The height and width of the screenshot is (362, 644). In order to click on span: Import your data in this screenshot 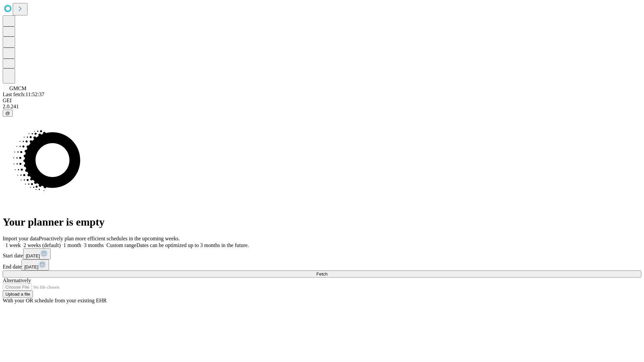, I will do `click(21, 239)`.